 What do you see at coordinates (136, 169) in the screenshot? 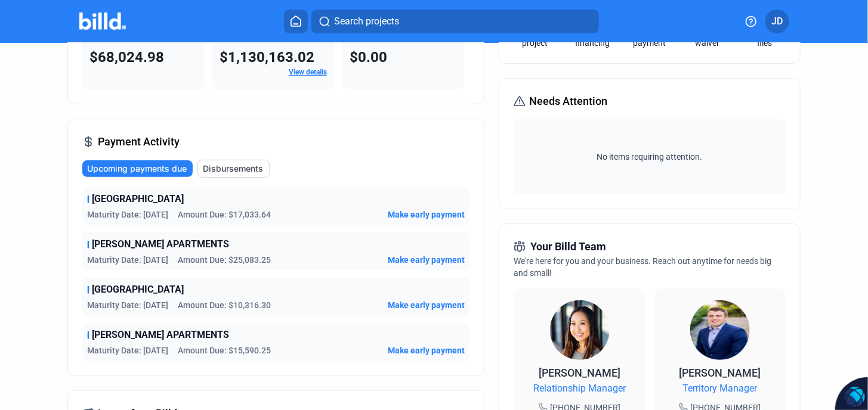
I see `span: Upcoming payments due` at bounding box center [136, 169].